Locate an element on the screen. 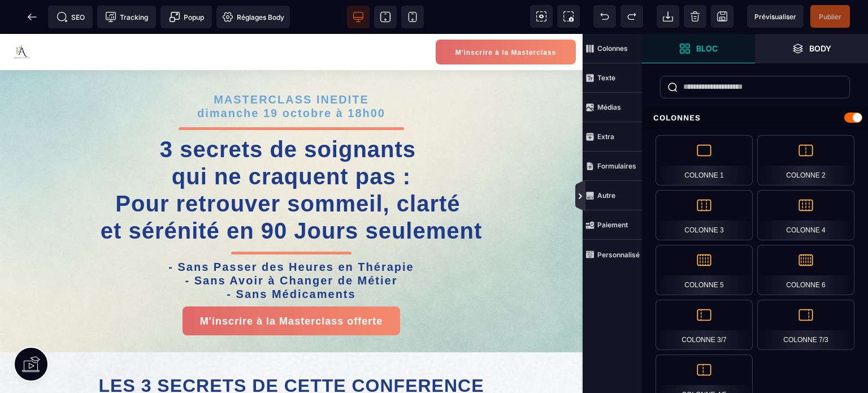  span: Publier is located at coordinates (831, 16).